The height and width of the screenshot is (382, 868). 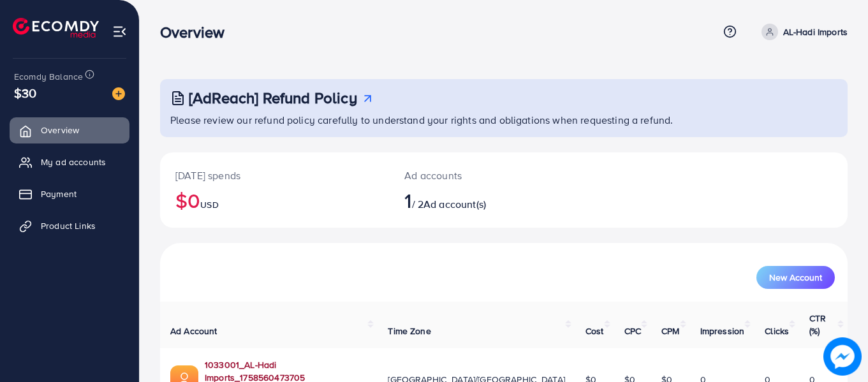 What do you see at coordinates (632, 332) in the screenshot?
I see `span: CPC` at bounding box center [632, 332].